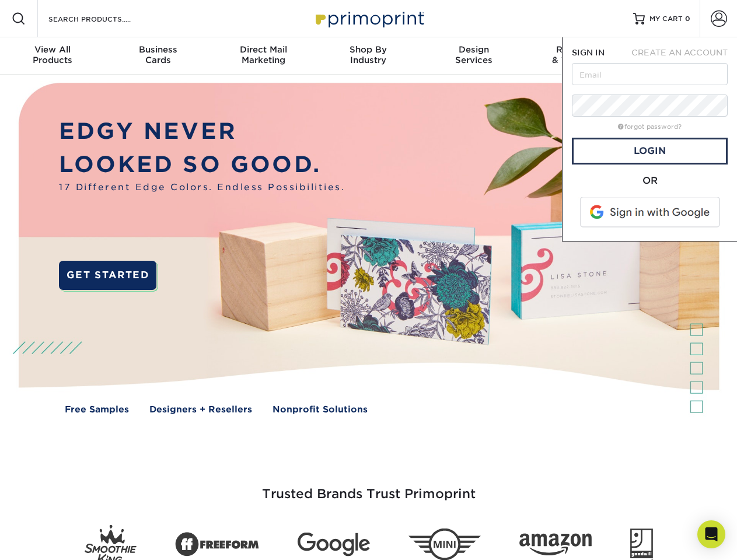 The width and height of the screenshot is (737, 560). Describe the element at coordinates (368, 56) in the screenshot. I see `a: Shop ByIndustry` at that location.